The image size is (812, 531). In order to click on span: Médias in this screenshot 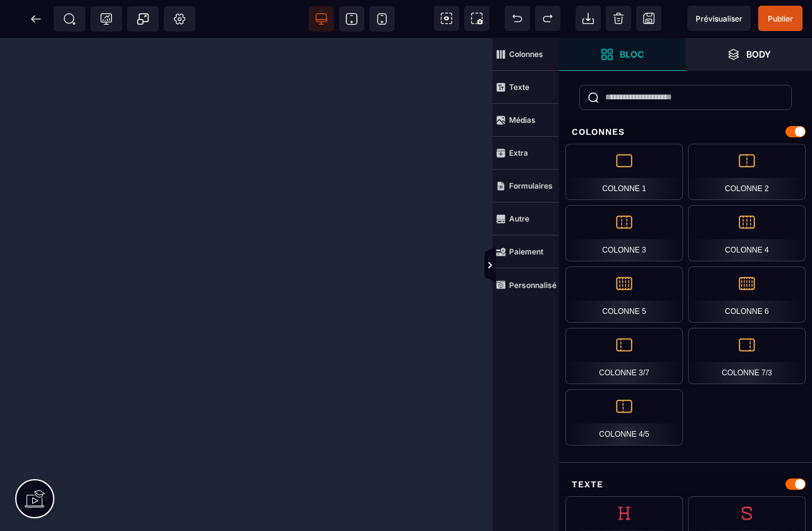, I will do `click(526, 120)`.